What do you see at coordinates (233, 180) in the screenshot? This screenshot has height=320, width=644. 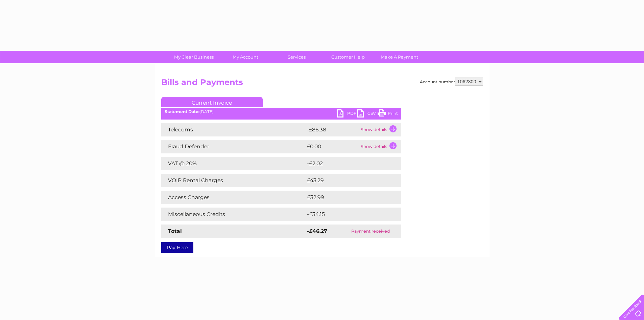 I see `td: VOIP Rental Charges` at bounding box center [233, 180].